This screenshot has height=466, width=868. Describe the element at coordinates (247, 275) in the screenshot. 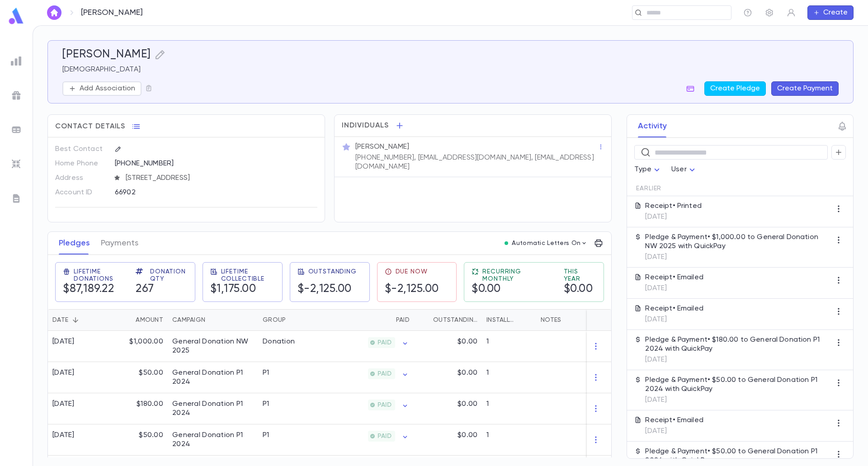

I see `span: Lifetime Collectible` at that location.